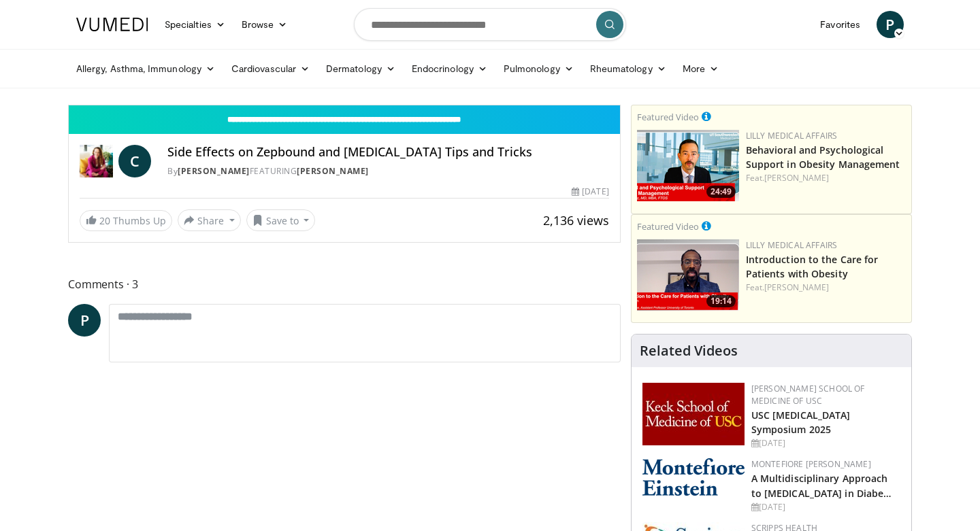  What do you see at coordinates (812, 267) in the screenshot?
I see `a: Introduction to the Care for Patients with Obesity` at bounding box center [812, 267].